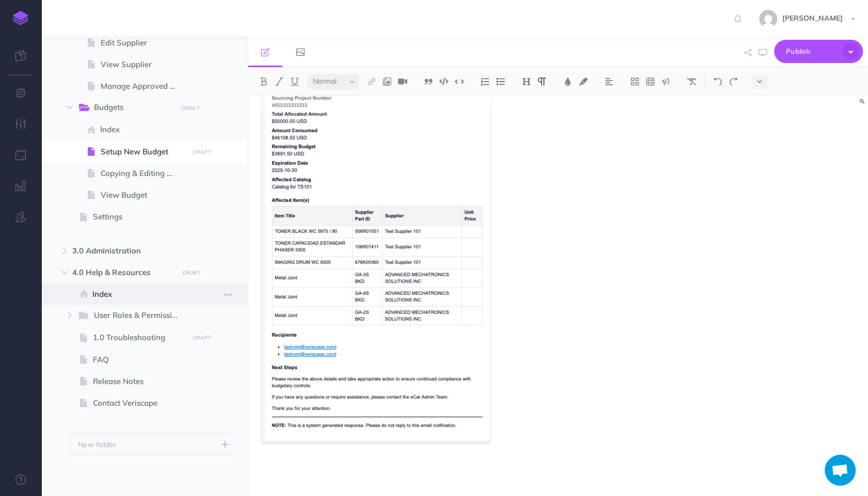 This screenshot has width=868, height=496. I want to click on span: Setup New Budget, so click(143, 152).